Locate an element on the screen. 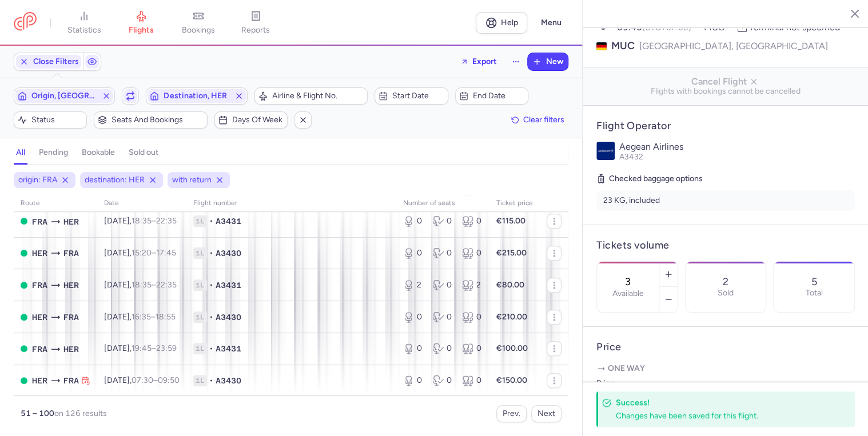  button: Seats and bookings is located at coordinates (151, 120).